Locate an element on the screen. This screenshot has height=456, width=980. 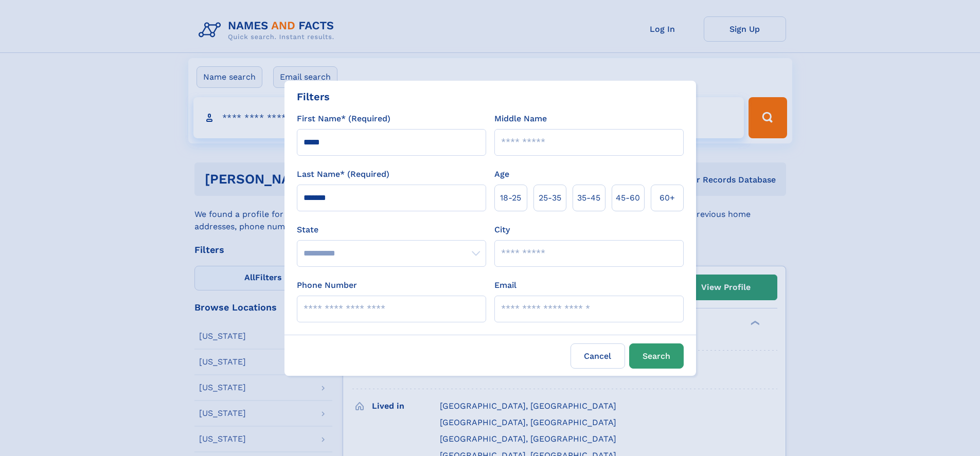
label: Phone Number is located at coordinates (327, 285).